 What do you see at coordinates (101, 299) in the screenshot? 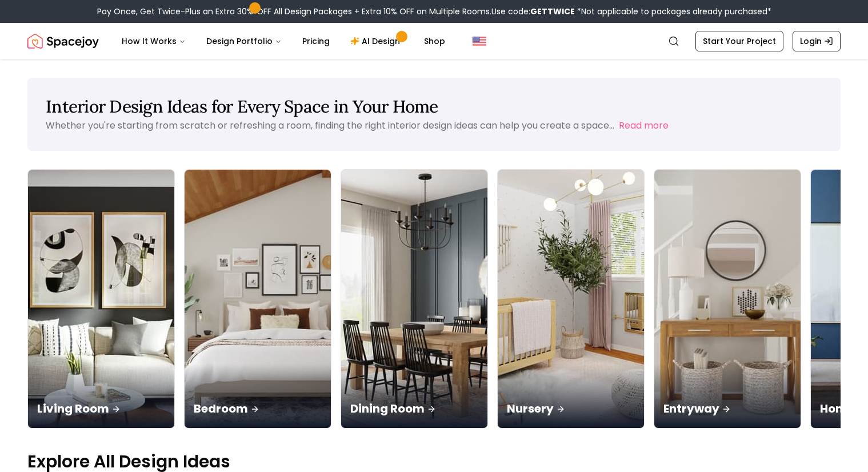
I see `a: Living RoomLiving Room` at bounding box center [101, 299].